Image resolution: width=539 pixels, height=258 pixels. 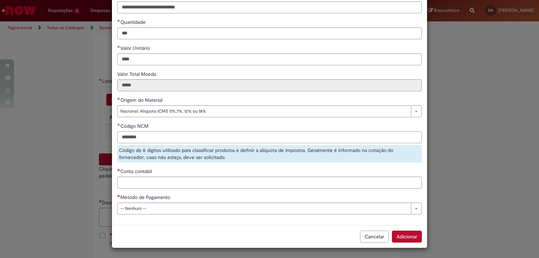 What do you see at coordinates (270, 59) in the screenshot?
I see `input: Valor Unitário` at bounding box center [270, 59].